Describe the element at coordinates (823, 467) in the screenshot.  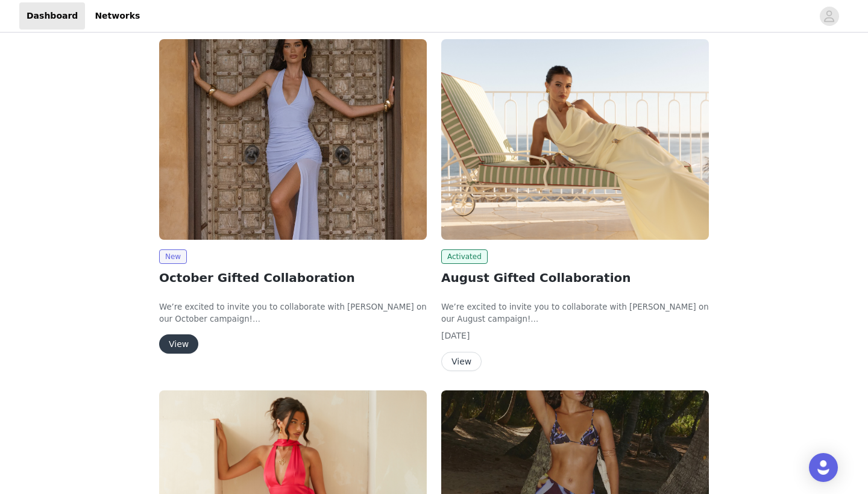
I see `div: Open Intercom Messenger` at that location.